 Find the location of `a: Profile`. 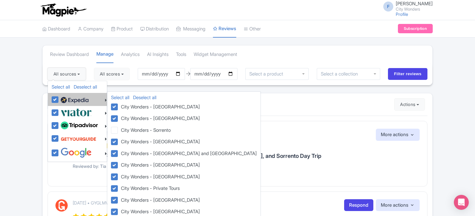

a: Profile is located at coordinates (402, 14).